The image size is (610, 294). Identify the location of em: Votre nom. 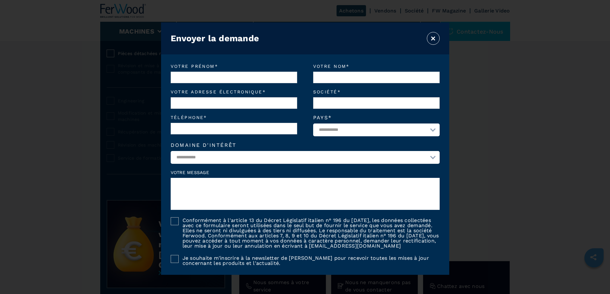
(376, 66).